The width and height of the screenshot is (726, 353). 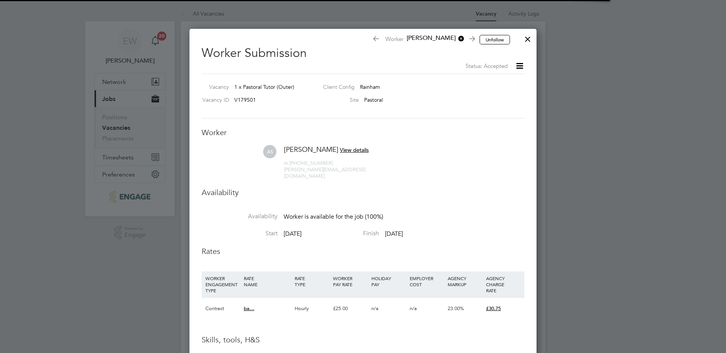 What do you see at coordinates (269, 151) in the screenshot?
I see `span: AS` at bounding box center [269, 151].